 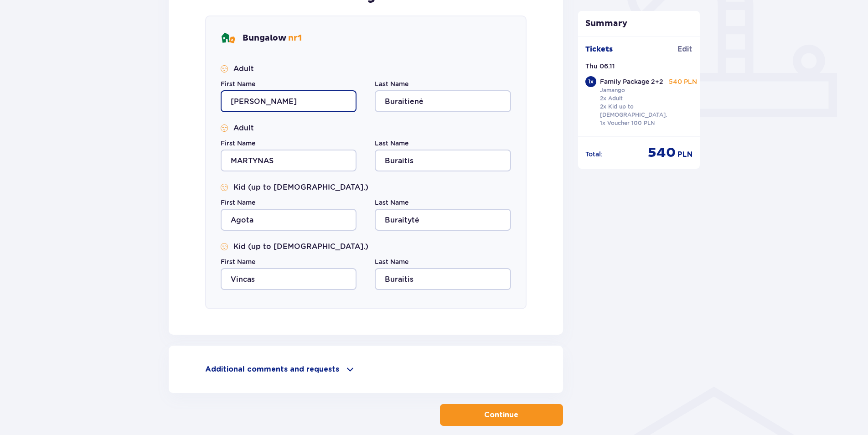 I want to click on span: 540, so click(x=661, y=153).